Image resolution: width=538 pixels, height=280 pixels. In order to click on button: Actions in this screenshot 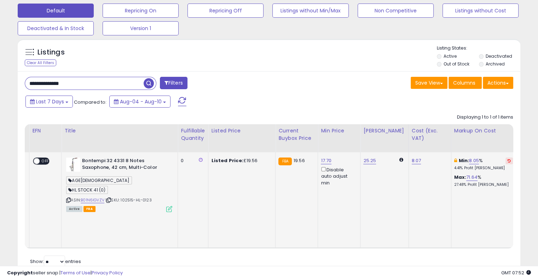, I will do `click(498, 83)`.